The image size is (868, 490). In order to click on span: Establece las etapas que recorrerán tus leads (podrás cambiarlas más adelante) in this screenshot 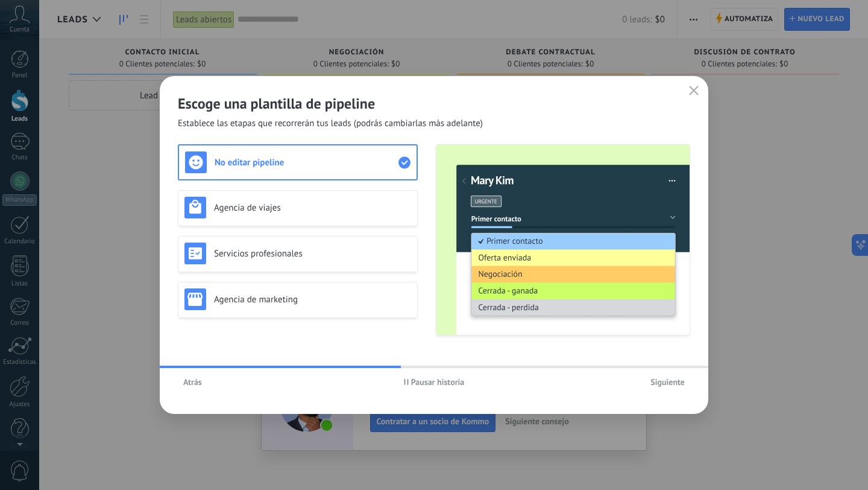, I will do `click(330, 123)`.